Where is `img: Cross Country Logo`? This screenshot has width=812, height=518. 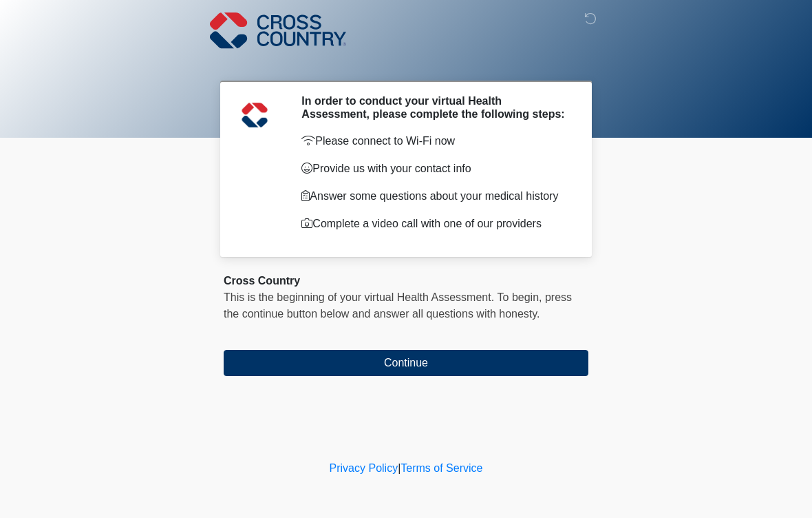
img: Cross Country Logo is located at coordinates (278, 30).